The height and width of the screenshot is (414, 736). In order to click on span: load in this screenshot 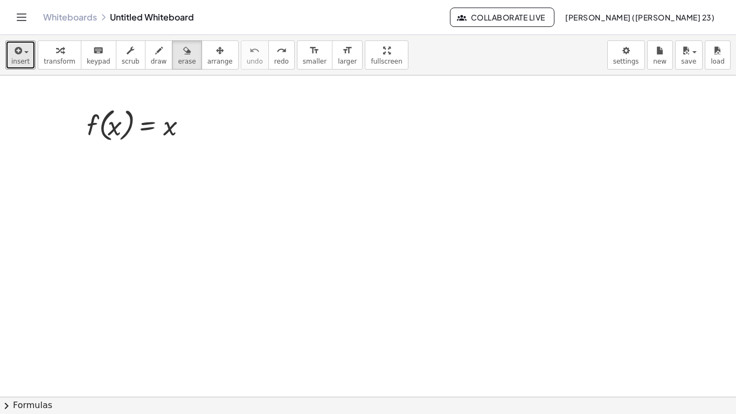, I will do `click(718, 61)`.